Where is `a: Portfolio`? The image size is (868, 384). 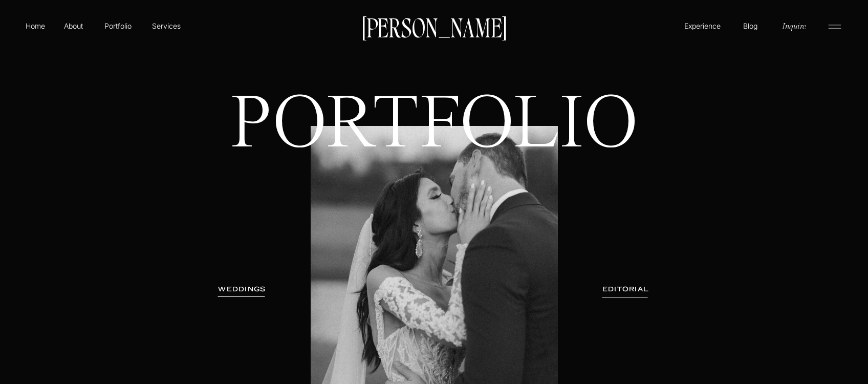
a: Portfolio is located at coordinates (118, 26).